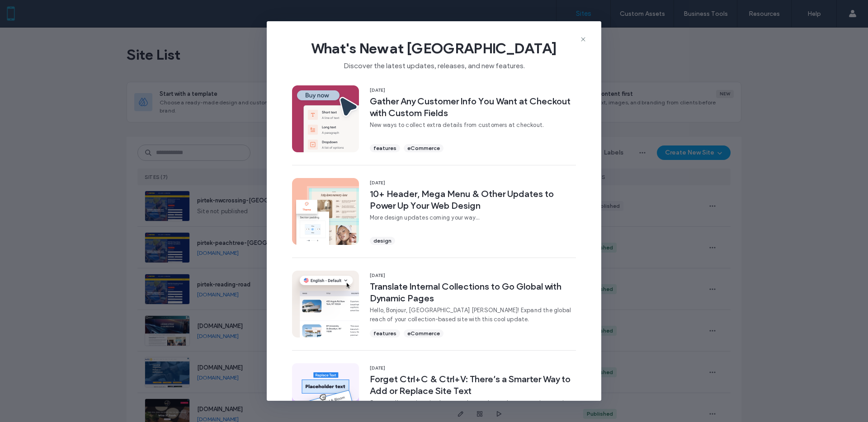 This screenshot has height=422, width=868. Describe the element at coordinates (473, 107) in the screenshot. I see `span: Gather Any Customer Info You Want at Checkout with Custom Fields` at that location.